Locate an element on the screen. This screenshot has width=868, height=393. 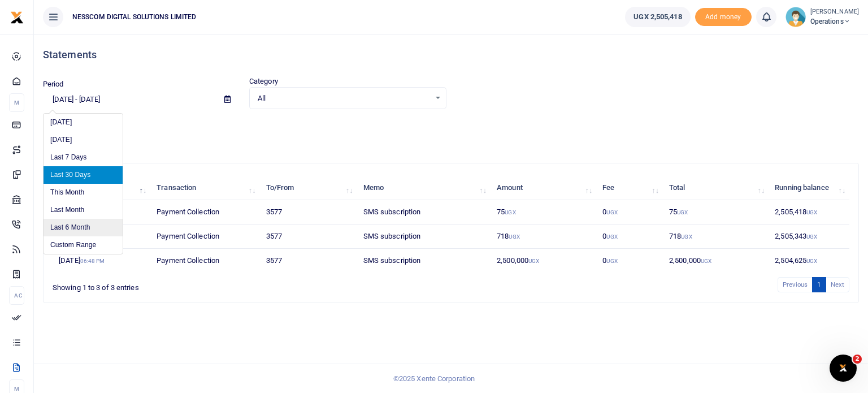
th: Transaction: activate to sort column ascending is located at coordinates (205, 188).